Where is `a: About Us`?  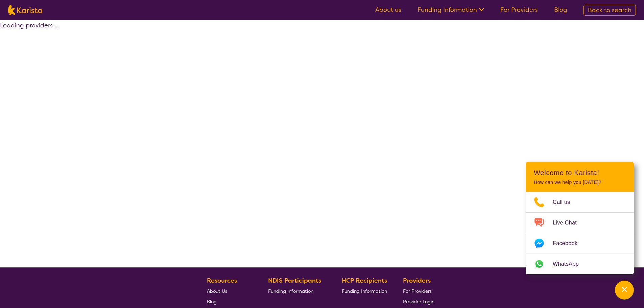 a: About Us is located at coordinates (230, 291).